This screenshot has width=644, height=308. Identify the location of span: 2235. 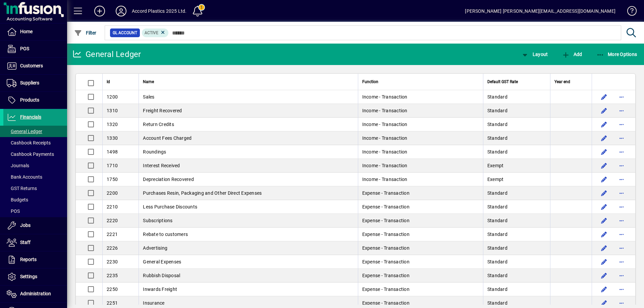
(112, 275).